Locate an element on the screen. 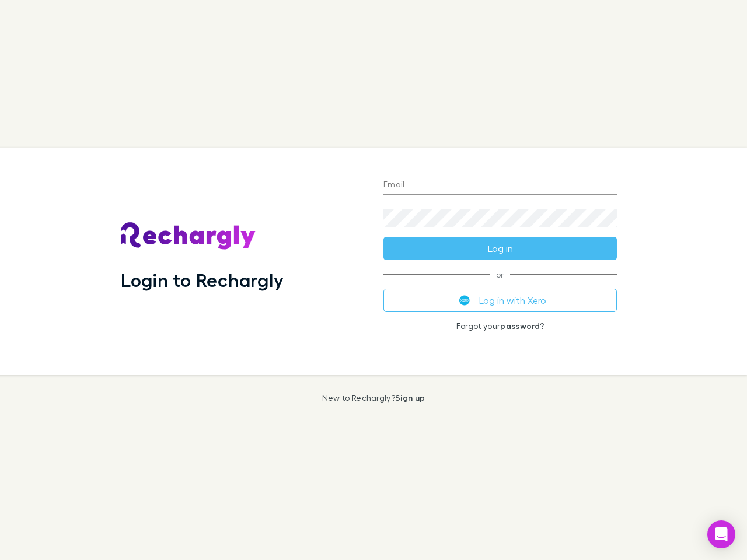  span: or is located at coordinates (500, 275).